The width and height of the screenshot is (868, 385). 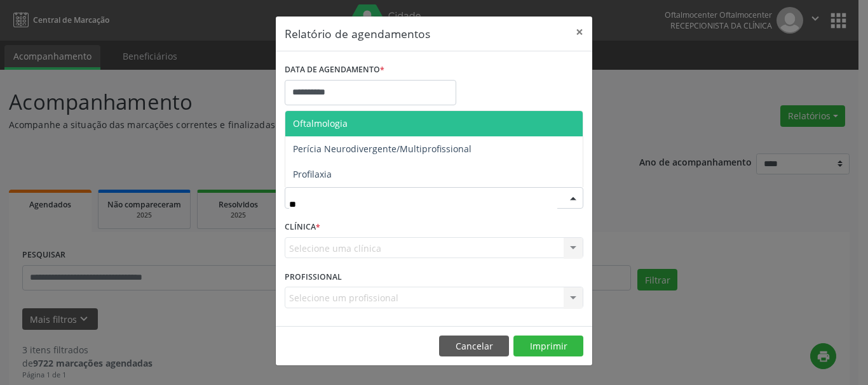 I want to click on span: Oftalmologia, so click(x=320, y=123).